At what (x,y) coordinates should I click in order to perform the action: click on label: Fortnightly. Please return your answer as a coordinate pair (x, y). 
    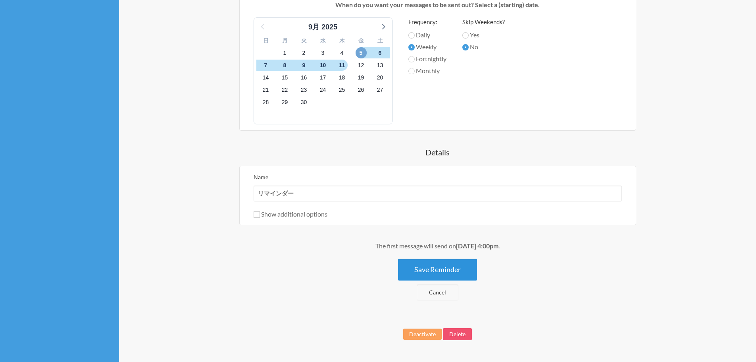
    Looking at the image, I should click on (427, 59).